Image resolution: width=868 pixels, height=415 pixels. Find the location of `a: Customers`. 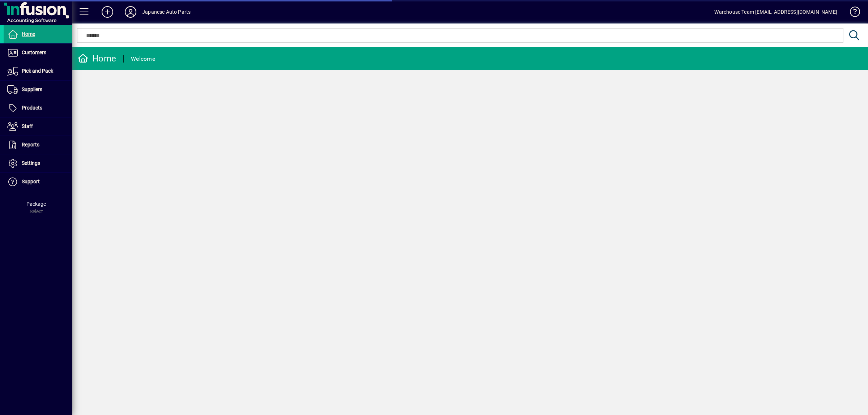

a: Customers is located at coordinates (38, 53).